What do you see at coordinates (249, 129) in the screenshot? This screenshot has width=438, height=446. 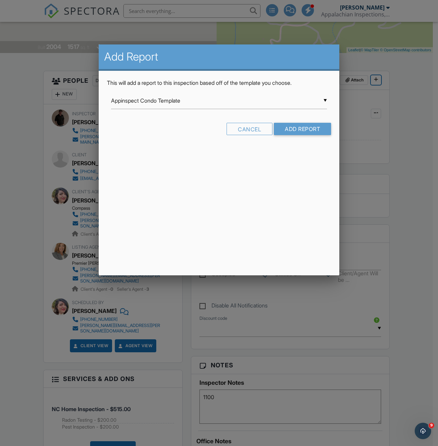 I see `div: Cancel` at bounding box center [249, 129].